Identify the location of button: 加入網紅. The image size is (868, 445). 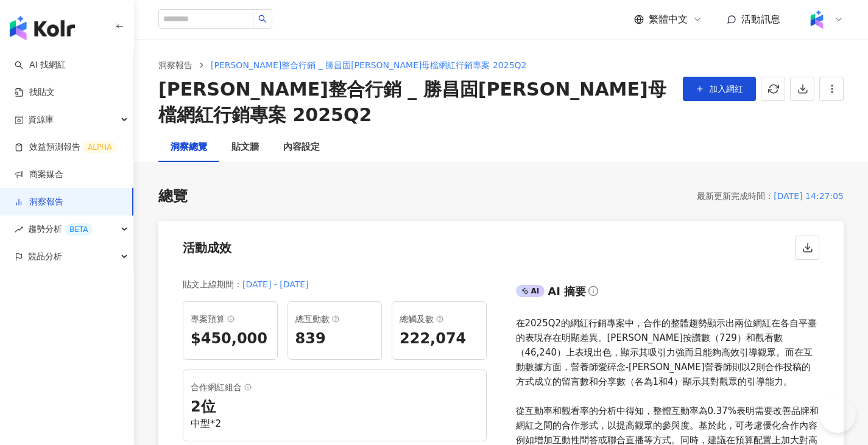
(720, 89).